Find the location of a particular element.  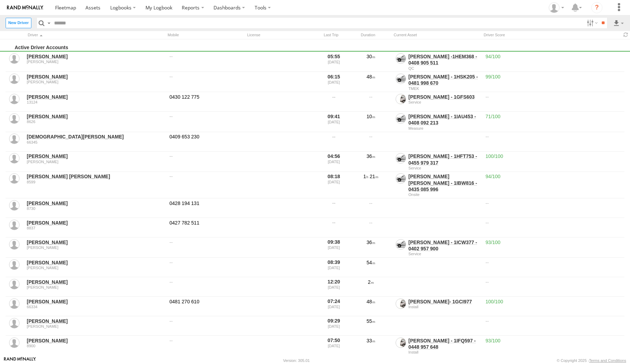

div: Version: 305.01 is located at coordinates (296, 360).